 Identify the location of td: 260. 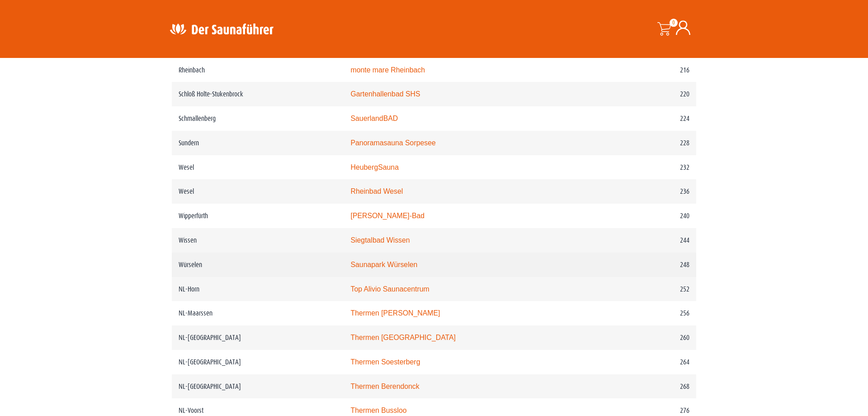
(649, 337).